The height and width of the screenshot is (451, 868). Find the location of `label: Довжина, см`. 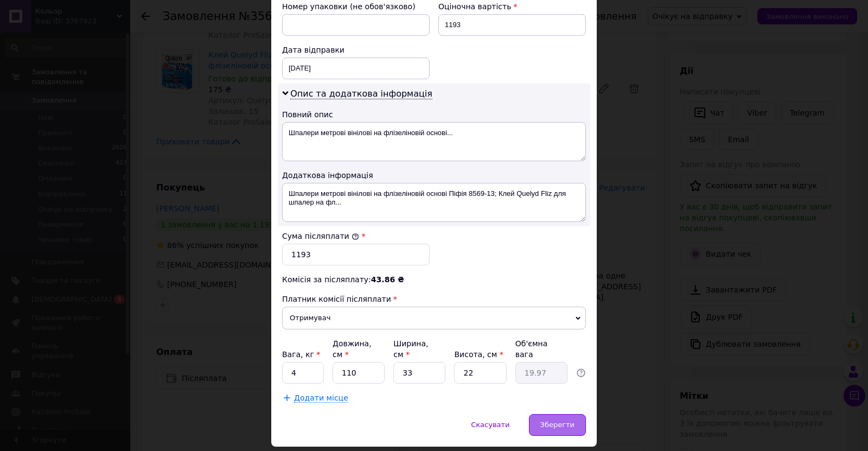

label: Довжина, см is located at coordinates (352, 349).